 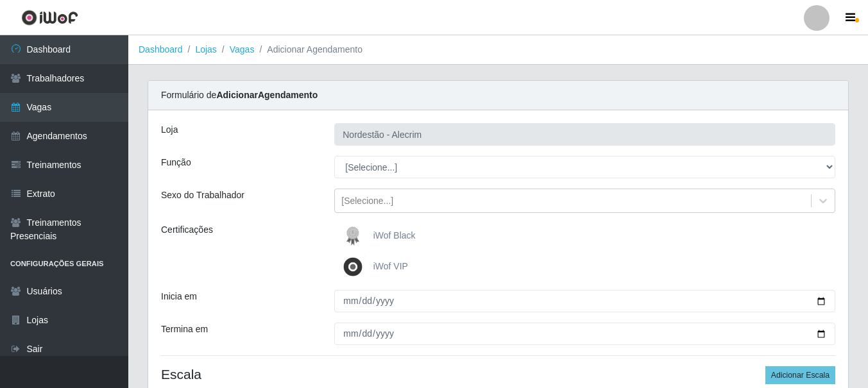 What do you see at coordinates (203, 195) in the screenshot?
I see `label: Sexo do Trabalhador` at bounding box center [203, 195].